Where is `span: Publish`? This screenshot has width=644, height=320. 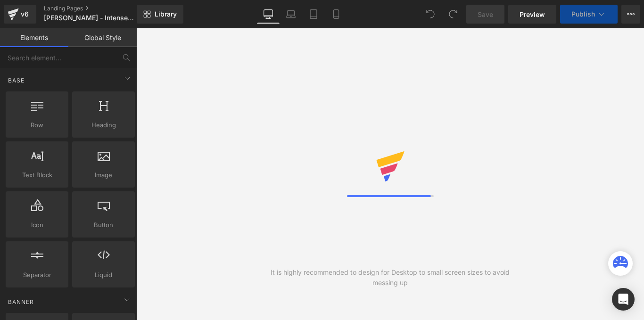
span: Publish is located at coordinates (584, 14).